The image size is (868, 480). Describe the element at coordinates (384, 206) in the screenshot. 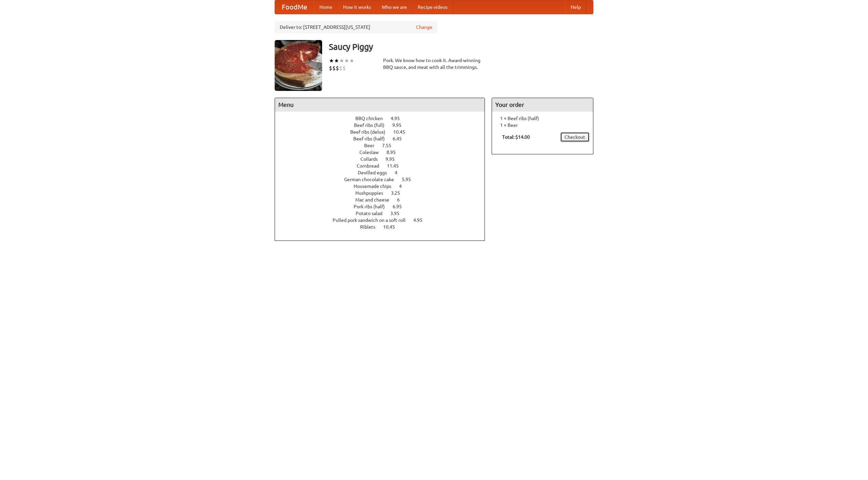

I see `a: Pork ribs (half) 6.95` at that location.